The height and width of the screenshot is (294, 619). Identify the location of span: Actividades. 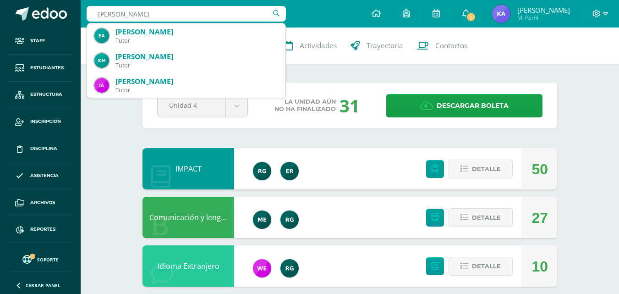
(318, 45).